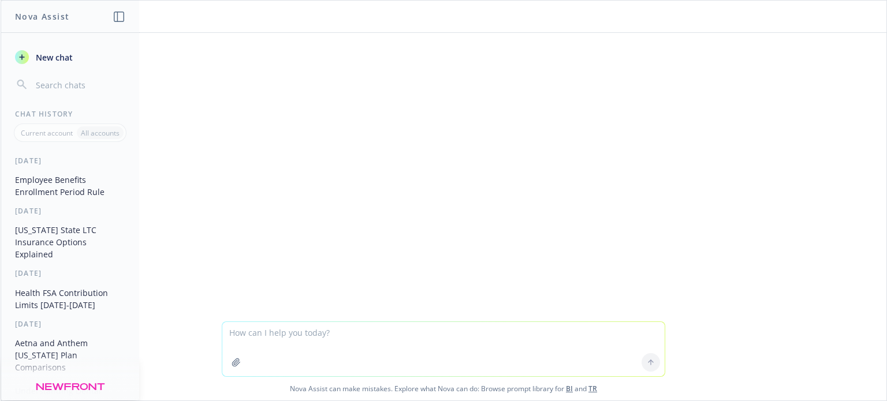 This screenshot has height=401, width=887. What do you see at coordinates (70, 57) in the screenshot?
I see `button: New chat` at bounding box center [70, 57].